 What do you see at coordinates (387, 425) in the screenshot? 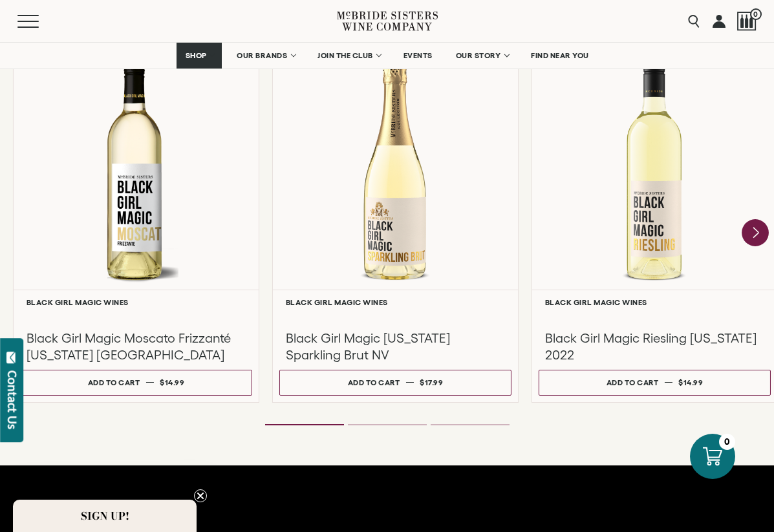
I see `li: Page dot 2` at bounding box center [387, 425].